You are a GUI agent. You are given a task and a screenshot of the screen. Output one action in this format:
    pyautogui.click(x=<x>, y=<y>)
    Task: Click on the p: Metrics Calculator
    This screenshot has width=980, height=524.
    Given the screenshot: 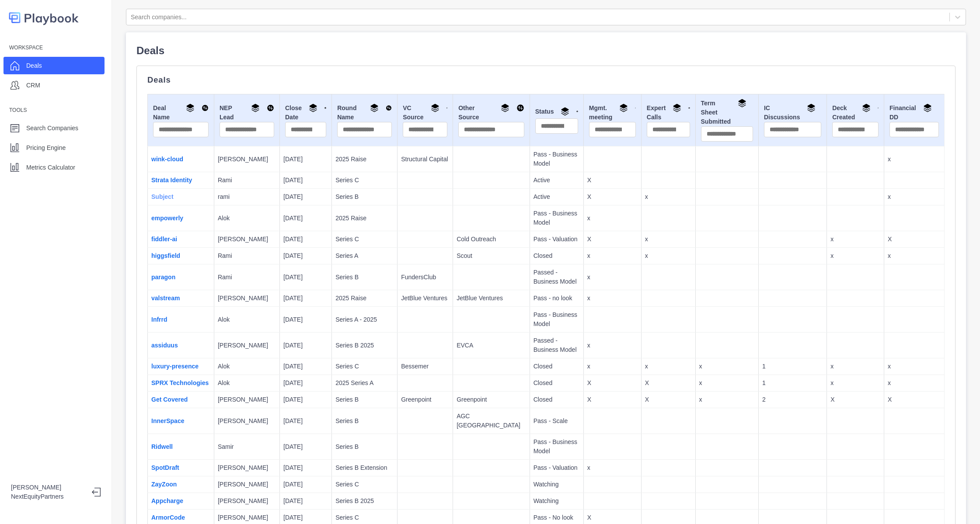 What is the action you would take?
    pyautogui.click(x=50, y=168)
    